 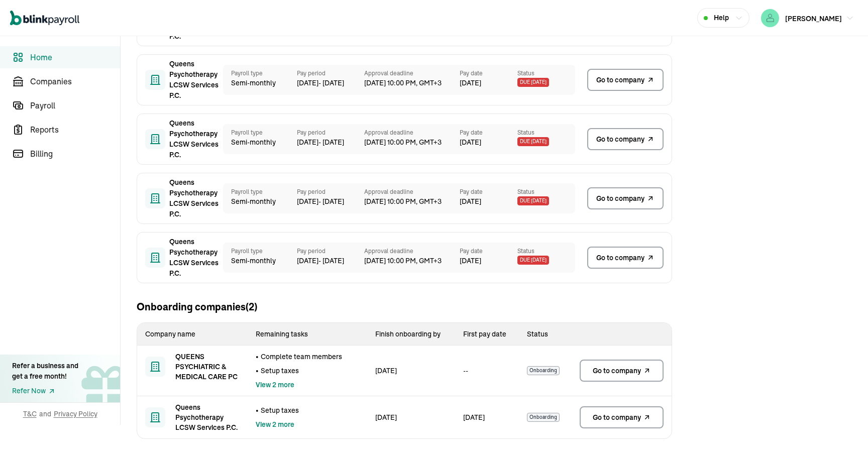 I want to click on span: QUEENS PSYCHIATRIC & MEDICAL CARE PC, so click(x=207, y=367).